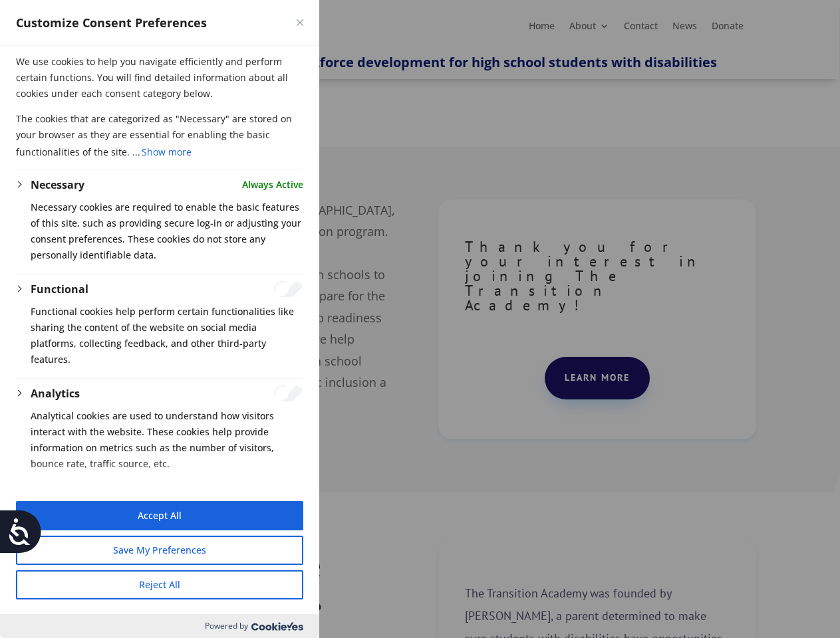 The width and height of the screenshot is (840, 638). Describe the element at coordinates (300, 23) in the screenshot. I see `img: Close` at that location.